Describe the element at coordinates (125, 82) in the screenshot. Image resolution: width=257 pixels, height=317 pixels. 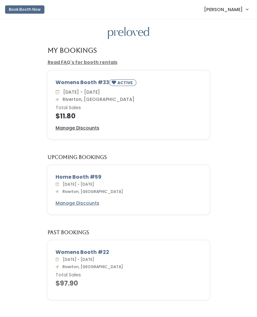
I see `small: ACTIVE` at that location.